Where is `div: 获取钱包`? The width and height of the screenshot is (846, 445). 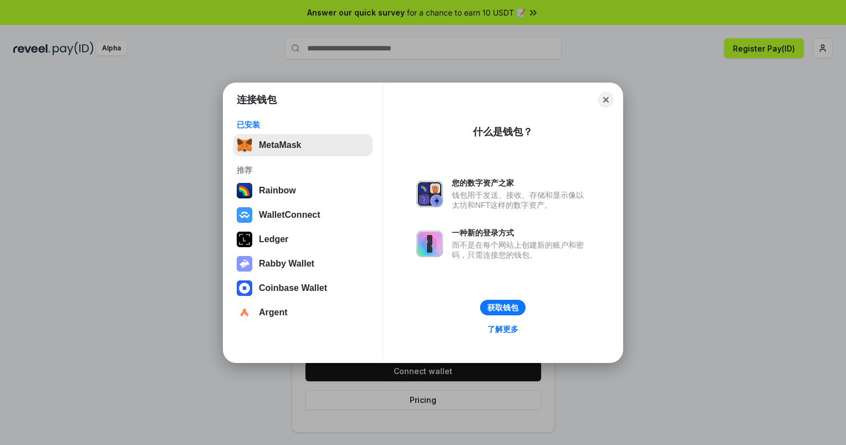 div: 获取钱包 is located at coordinates (503, 308).